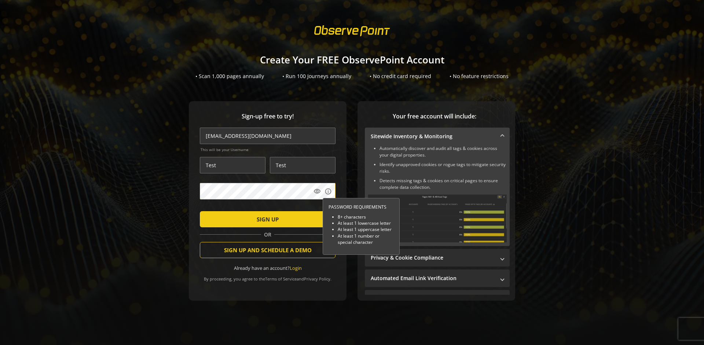 The width and height of the screenshot is (704, 345). Describe the element at coordinates (268, 136) in the screenshot. I see `input: Email Address (name@work-email.com) *` at that location.